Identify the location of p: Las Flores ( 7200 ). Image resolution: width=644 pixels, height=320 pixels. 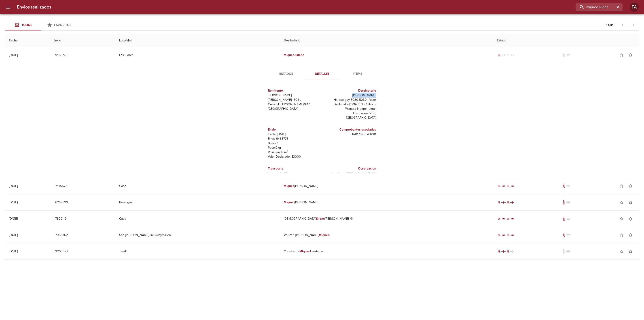
(350, 113).